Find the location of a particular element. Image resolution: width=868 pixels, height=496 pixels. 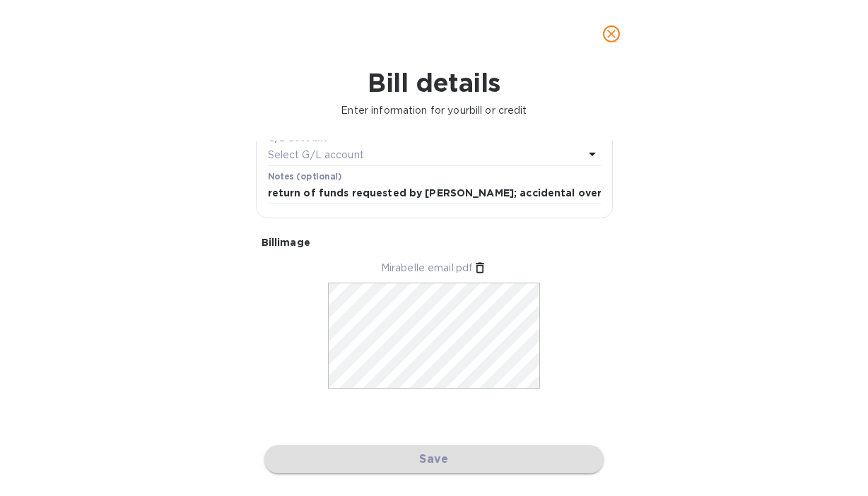

p: Enter information for your bill or credit is located at coordinates (434, 110).